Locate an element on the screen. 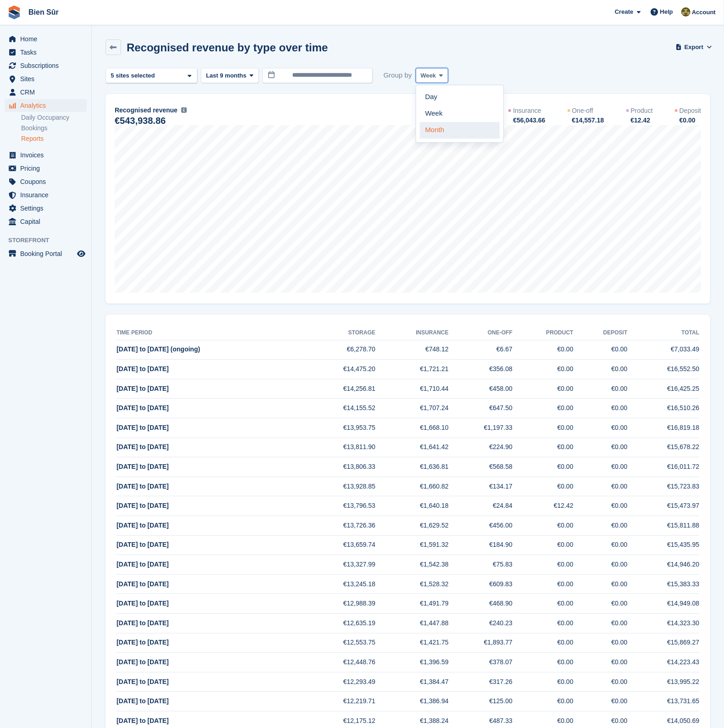  td: €13,726.36 is located at coordinates (339, 525).